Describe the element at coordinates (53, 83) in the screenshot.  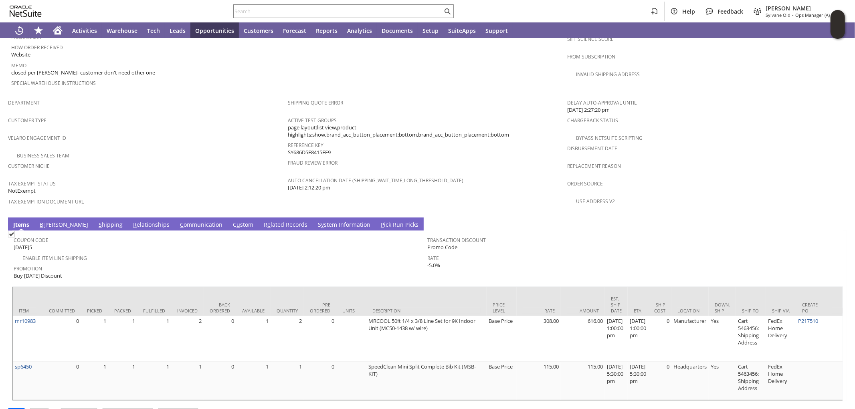
I see `a: Special Warehouse Instructions` at that location.